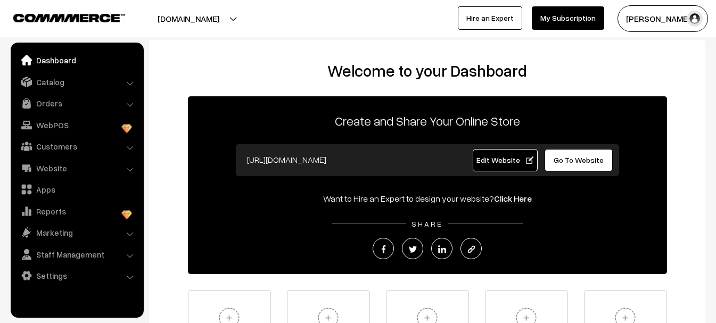 The width and height of the screenshot is (716, 323). Describe the element at coordinates (489, 18) in the screenshot. I see `a: Hire an Expert` at that location.